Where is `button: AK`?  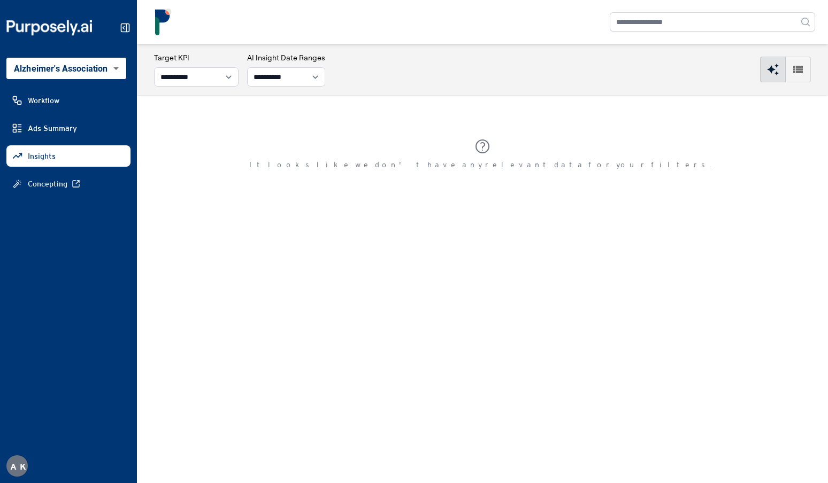 button: AK is located at coordinates (17, 466).